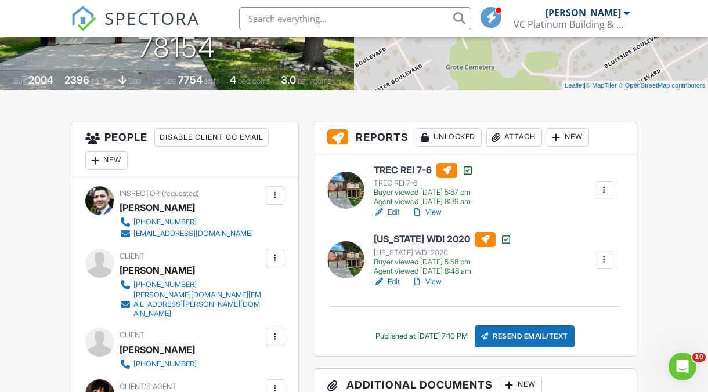 The width and height of the screenshot is (708, 392). I want to click on div: TREC REI 7-6, so click(424, 183).